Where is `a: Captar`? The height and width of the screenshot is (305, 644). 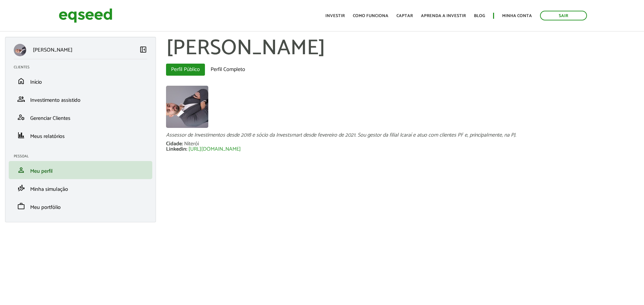
a: Captar is located at coordinates (405, 16).